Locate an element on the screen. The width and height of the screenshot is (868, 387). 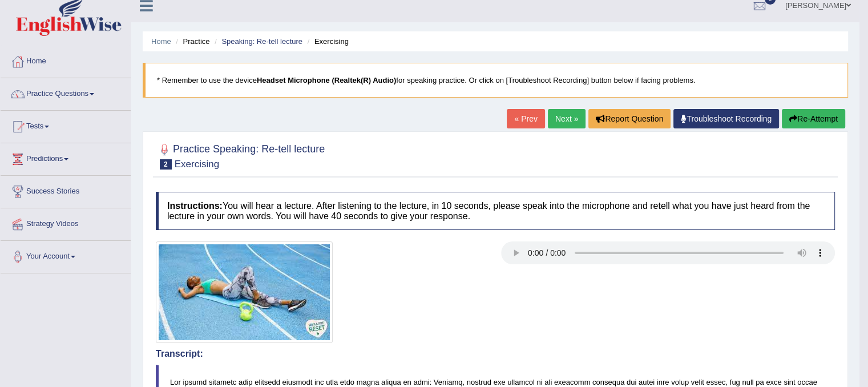
span: 2 is located at coordinates (166, 165).